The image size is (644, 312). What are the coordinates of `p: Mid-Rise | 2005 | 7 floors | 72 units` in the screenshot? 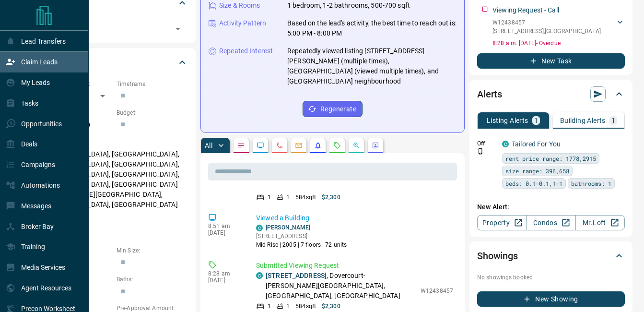 It's located at (301, 245).